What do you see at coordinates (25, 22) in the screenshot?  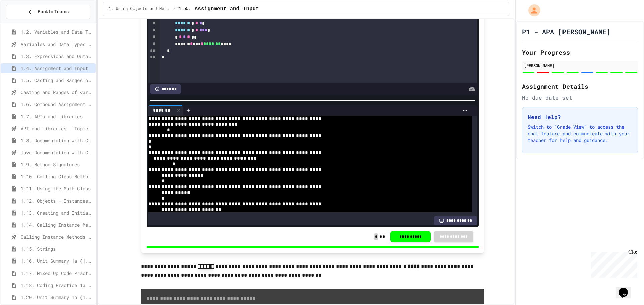 I see `div: Chat with us now!Close` at bounding box center [25, 22].